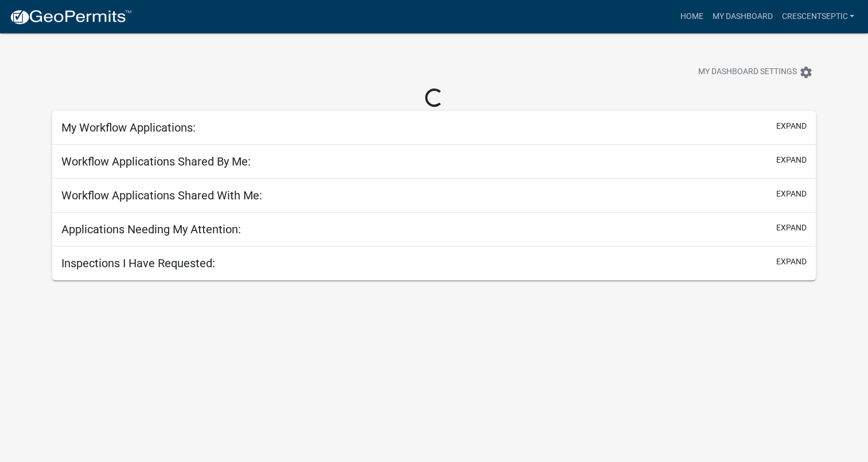  I want to click on a: Crescentseptic, so click(818, 17).